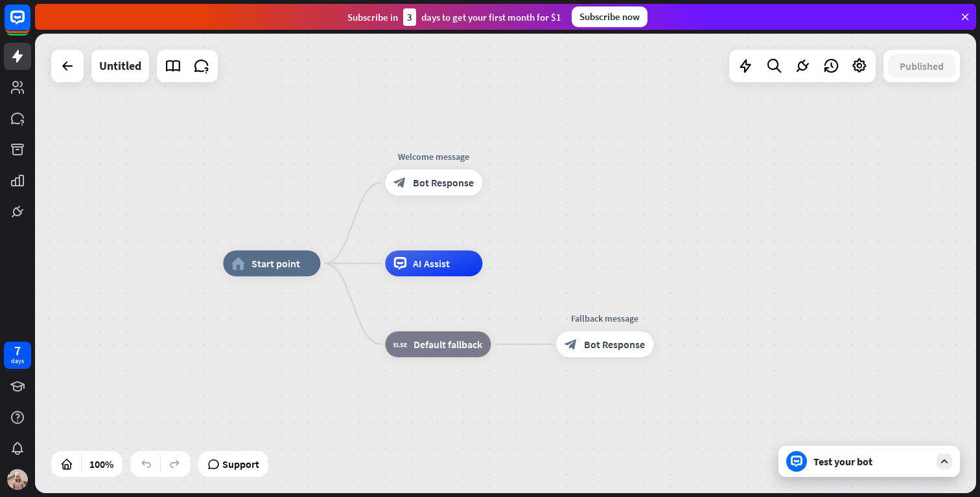 Image resolution: width=980 pixels, height=497 pixels. Describe the element at coordinates (120, 66) in the screenshot. I see `div: Untitled` at that location.